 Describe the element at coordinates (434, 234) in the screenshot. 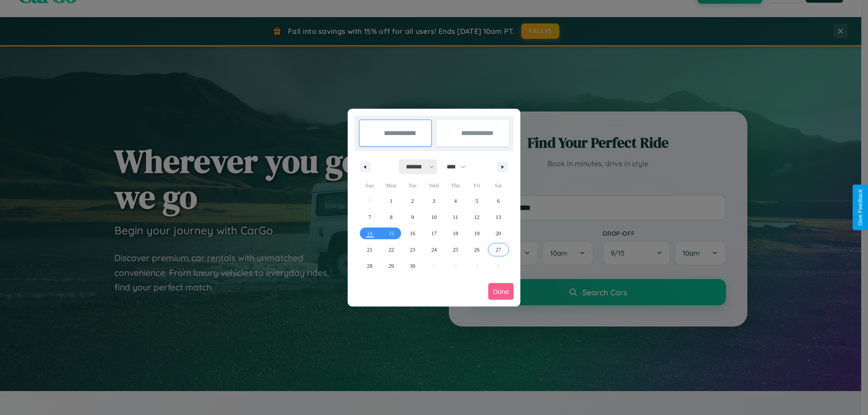

I see `span: 17` at that location.